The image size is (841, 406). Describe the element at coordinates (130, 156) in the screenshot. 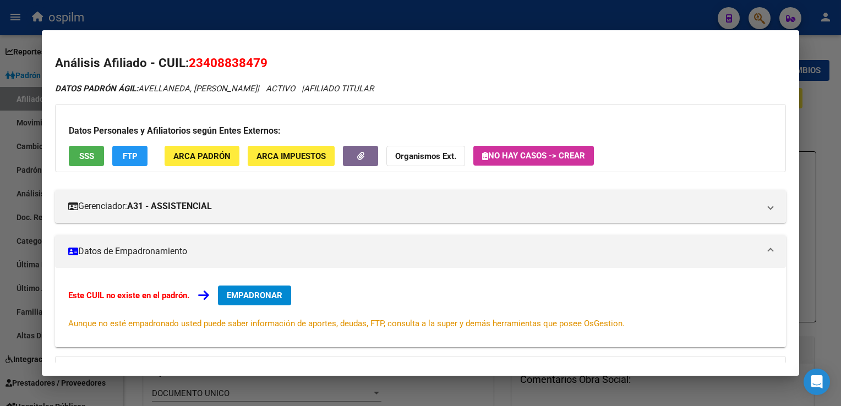

I see `span: FTP` at that location.